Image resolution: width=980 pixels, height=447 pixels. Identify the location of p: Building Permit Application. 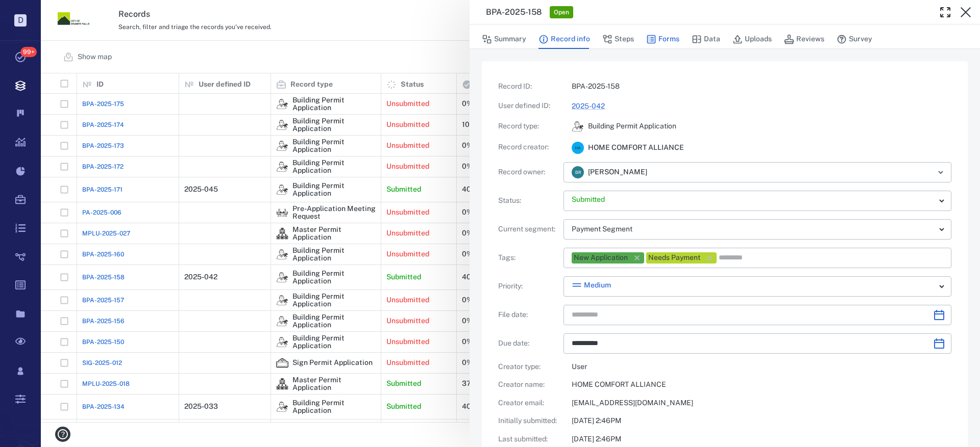
(632, 126).